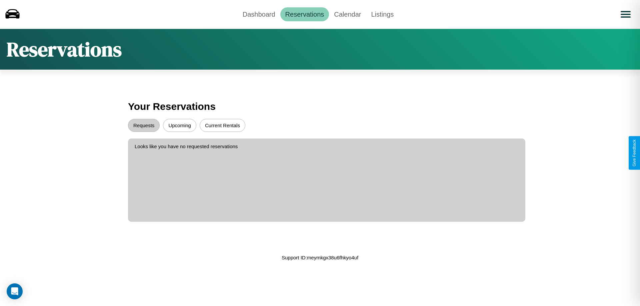  Describe the element at coordinates (634, 153) in the screenshot. I see `div: Give Feedback` at that location.